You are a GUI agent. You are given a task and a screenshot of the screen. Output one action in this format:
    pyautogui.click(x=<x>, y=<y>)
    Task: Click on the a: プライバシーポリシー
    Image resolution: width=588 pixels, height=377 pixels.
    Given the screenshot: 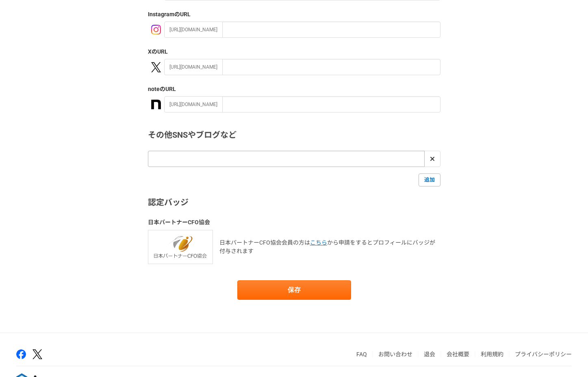 What is the action you would take?
    pyautogui.click(x=543, y=354)
    